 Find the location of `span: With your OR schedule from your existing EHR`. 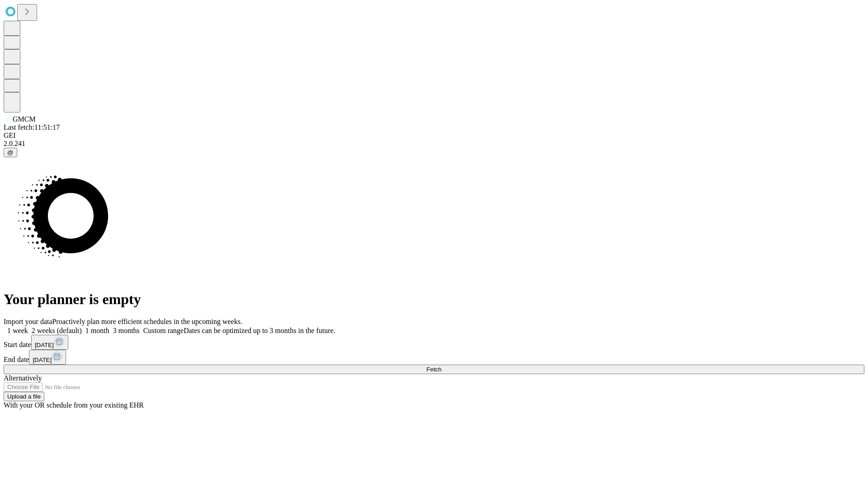

span: With your OR schedule from your existing EHR is located at coordinates (74, 405).